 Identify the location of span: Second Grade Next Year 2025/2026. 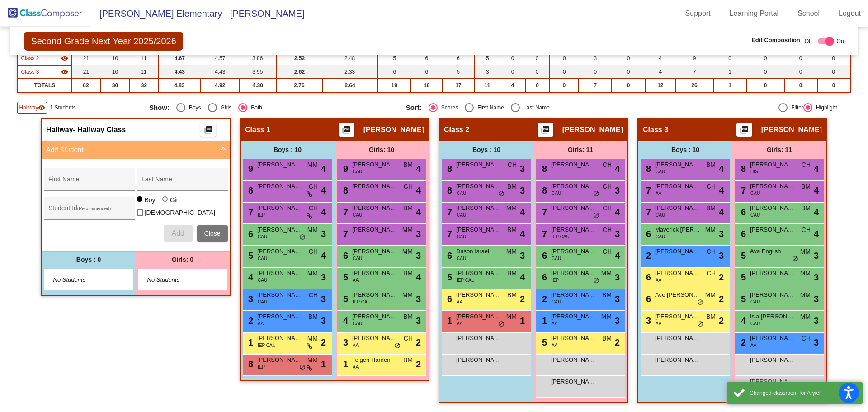
(103, 41).